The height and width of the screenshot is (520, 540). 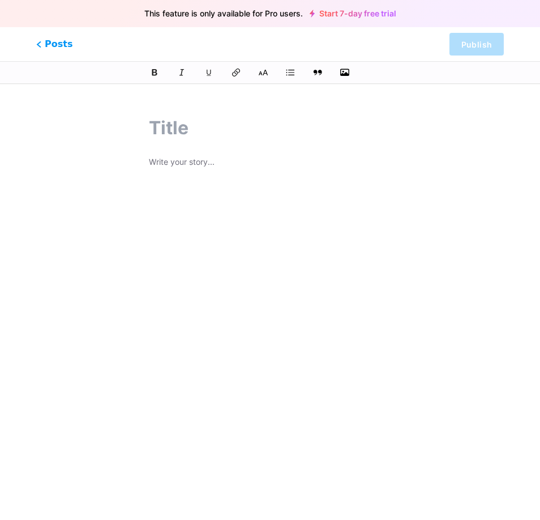 I want to click on span: Publish, so click(x=477, y=44).